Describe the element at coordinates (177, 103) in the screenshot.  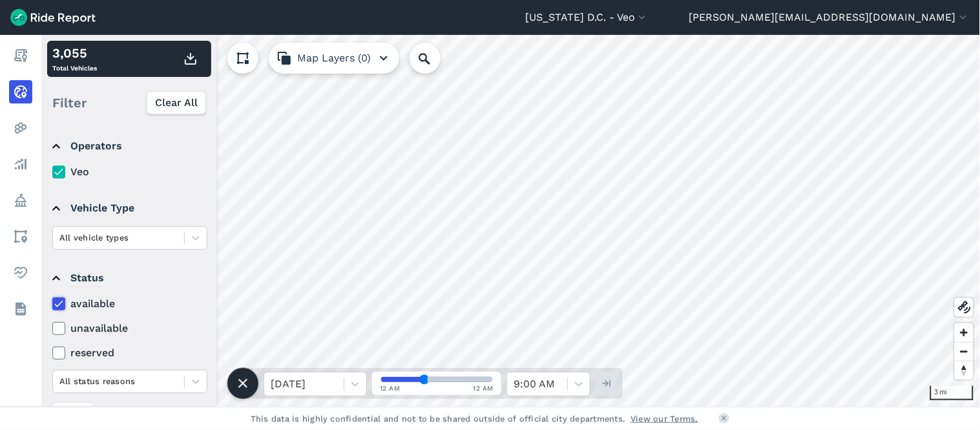
I see `span: Clear All` at that location.